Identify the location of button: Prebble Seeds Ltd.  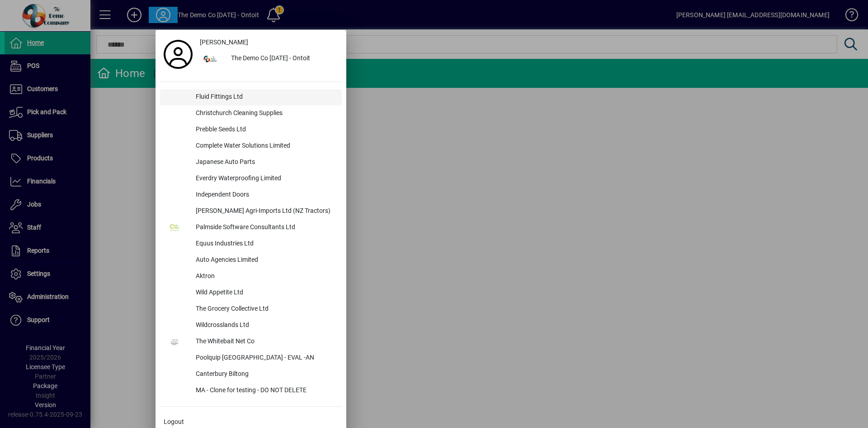
(251, 130).